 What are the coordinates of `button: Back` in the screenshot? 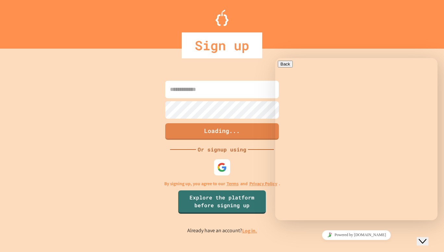 It's located at (10, 6).